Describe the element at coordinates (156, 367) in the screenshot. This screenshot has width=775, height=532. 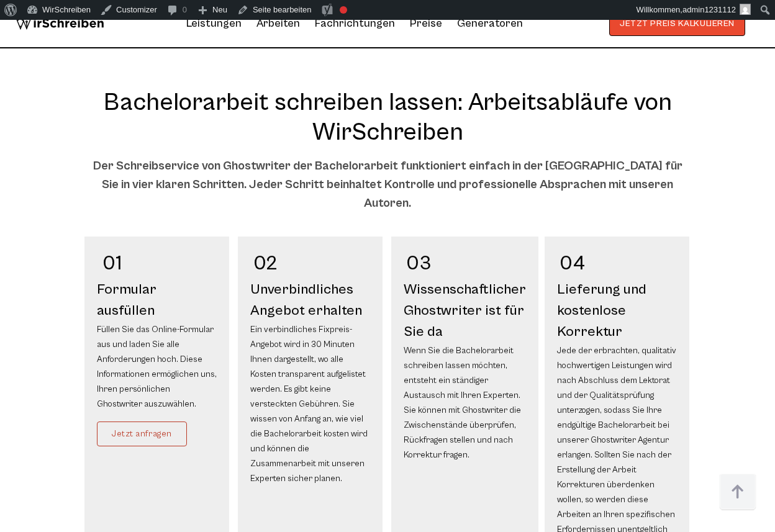
I see `p: Füllen Sie das Online-Formular aus und laden Sie alle Anforderungen hoch. Diese Informationen erm...` at that location.